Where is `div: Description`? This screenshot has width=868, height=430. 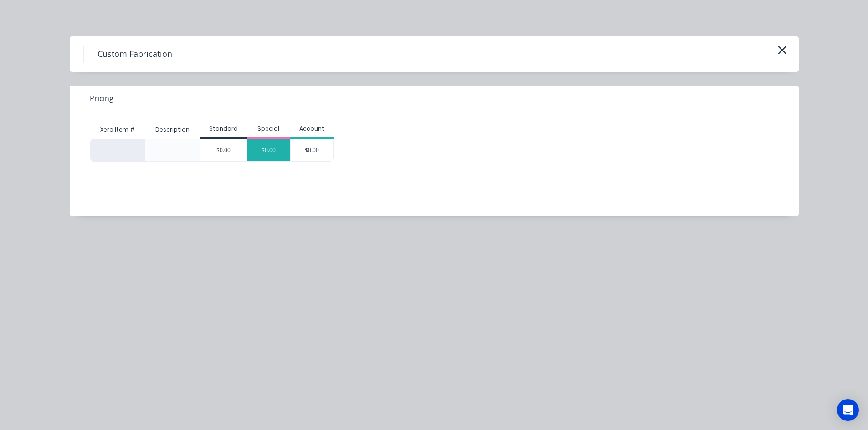 div: Description is located at coordinates (172, 130).